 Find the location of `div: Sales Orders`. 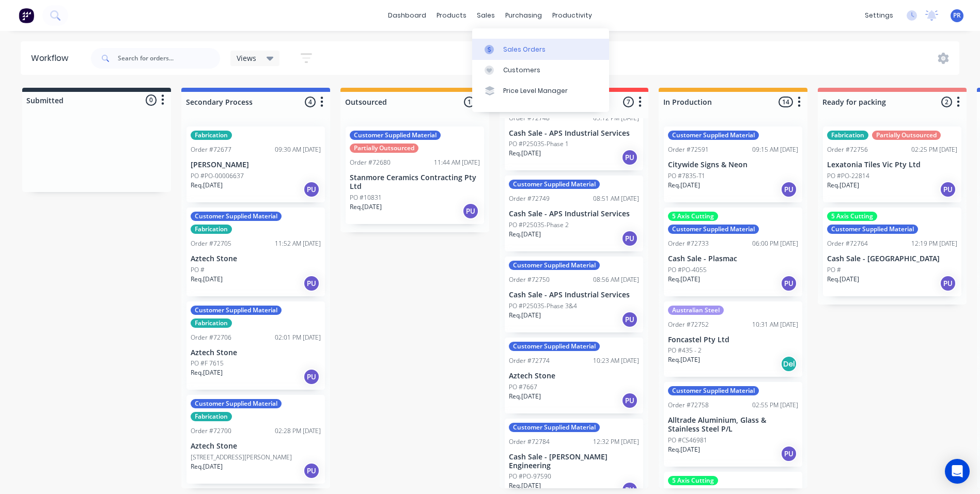

div: Sales Orders is located at coordinates (524, 50).